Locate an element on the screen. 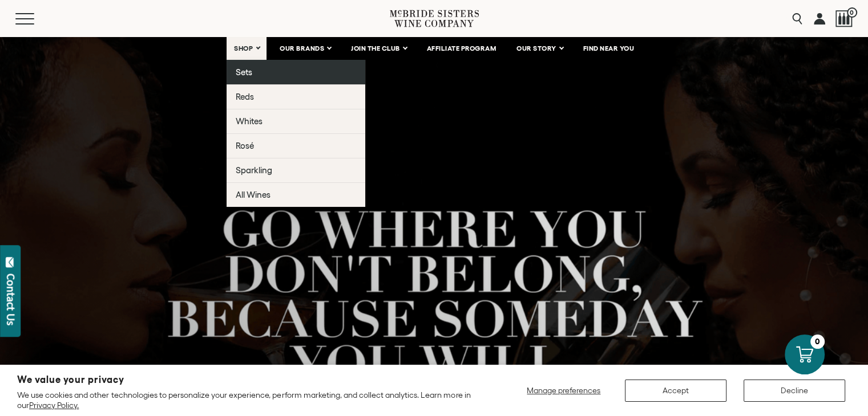 Image resolution: width=868 pixels, height=416 pixels. div: Contact Us is located at coordinates (11, 300).